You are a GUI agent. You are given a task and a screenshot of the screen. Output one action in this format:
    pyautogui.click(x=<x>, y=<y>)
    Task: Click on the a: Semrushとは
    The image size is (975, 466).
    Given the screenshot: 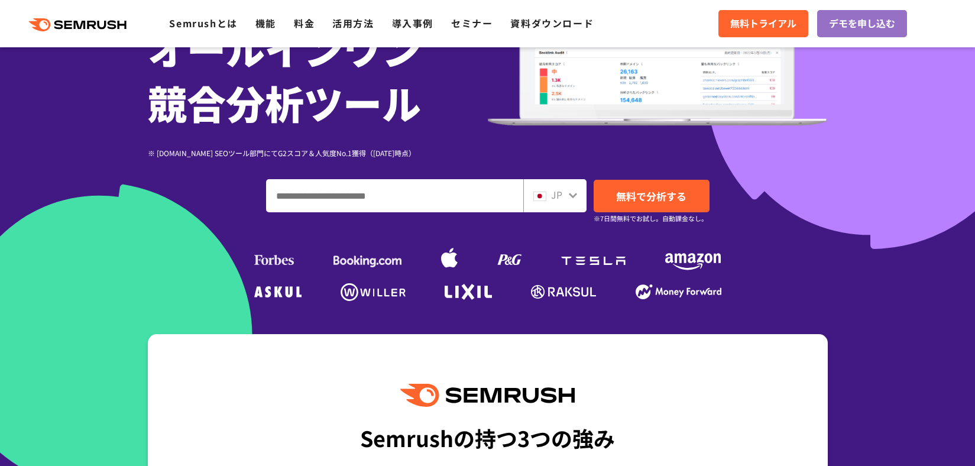 What is the action you would take?
    pyautogui.click(x=203, y=23)
    